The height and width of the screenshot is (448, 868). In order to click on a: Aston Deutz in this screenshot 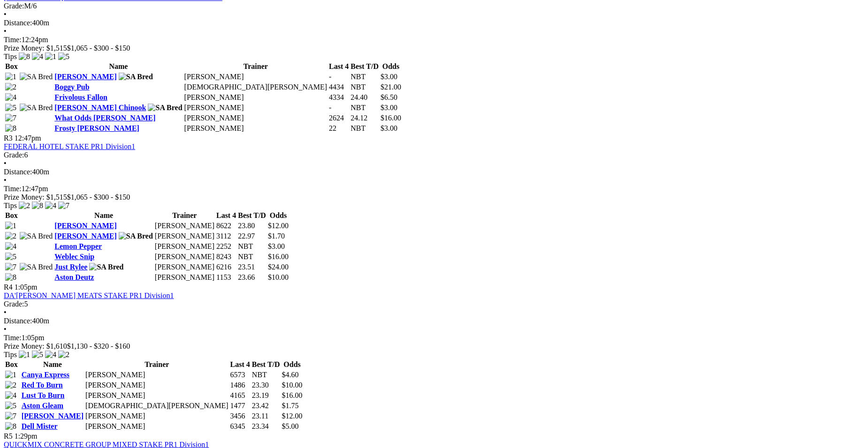, I will do `click(74, 277)`.